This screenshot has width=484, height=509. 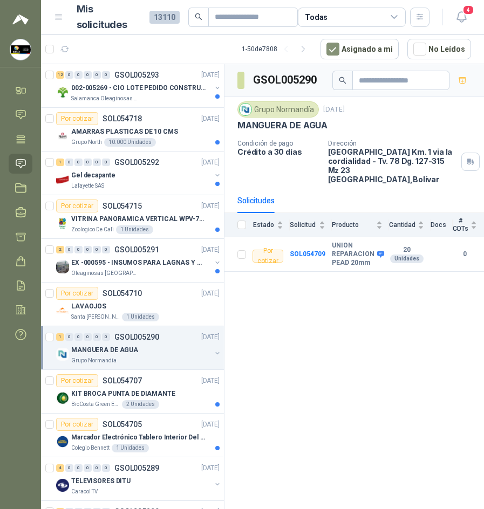 What do you see at coordinates (271, 225) in the screenshot?
I see `th: Estado` at bounding box center [271, 225].